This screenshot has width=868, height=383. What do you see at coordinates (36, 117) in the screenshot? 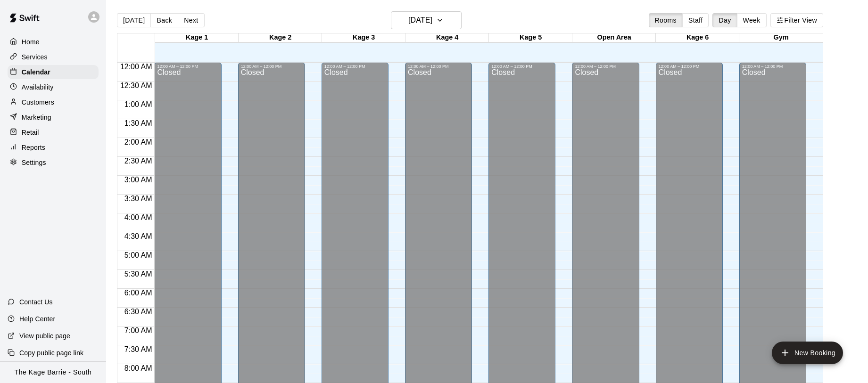
I see `p: Marketing` at bounding box center [36, 117].